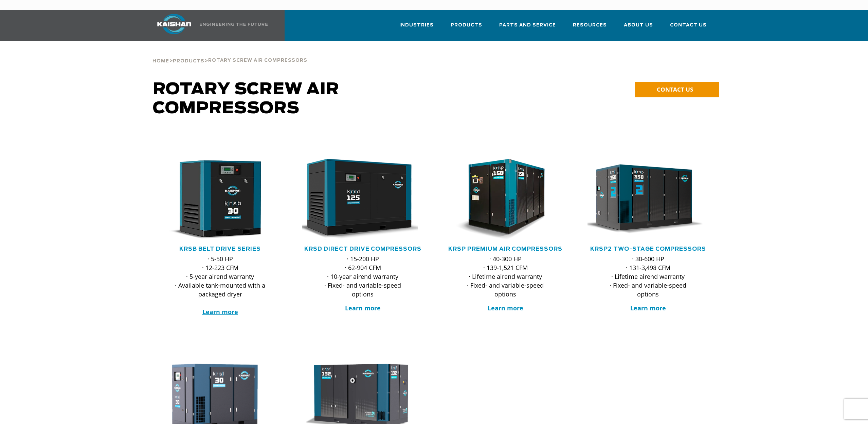  I want to click on span: Resources, so click(590, 25).